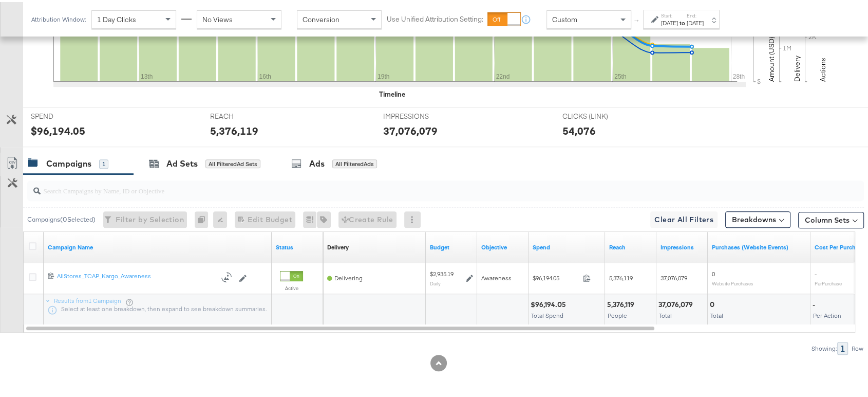 The width and height of the screenshot is (868, 397). I want to click on a: The number of times a purchase was made tracked by your Custom Audience pixel on your website aft..., so click(759, 246).